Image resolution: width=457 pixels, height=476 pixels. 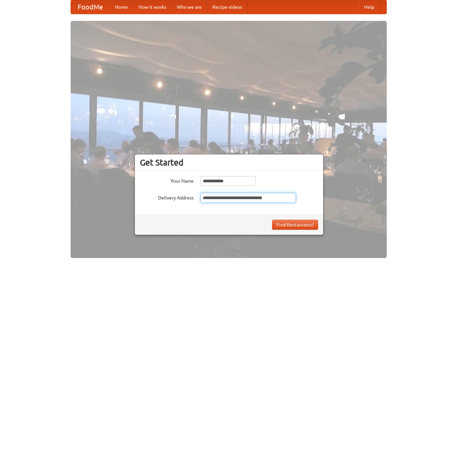 What do you see at coordinates (189, 7) in the screenshot?
I see `a: Who we are` at bounding box center [189, 7].